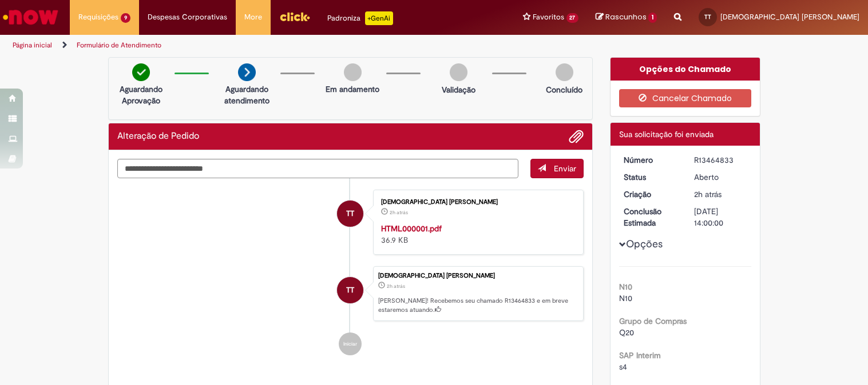  Describe the element at coordinates (625, 287) in the screenshot. I see `b: N10` at that location.